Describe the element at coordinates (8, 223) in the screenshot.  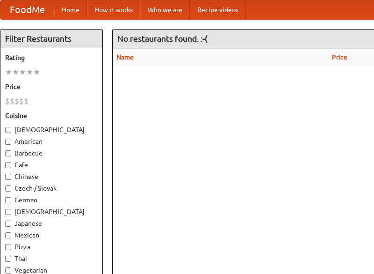
I see `input: Japanese` at that location.